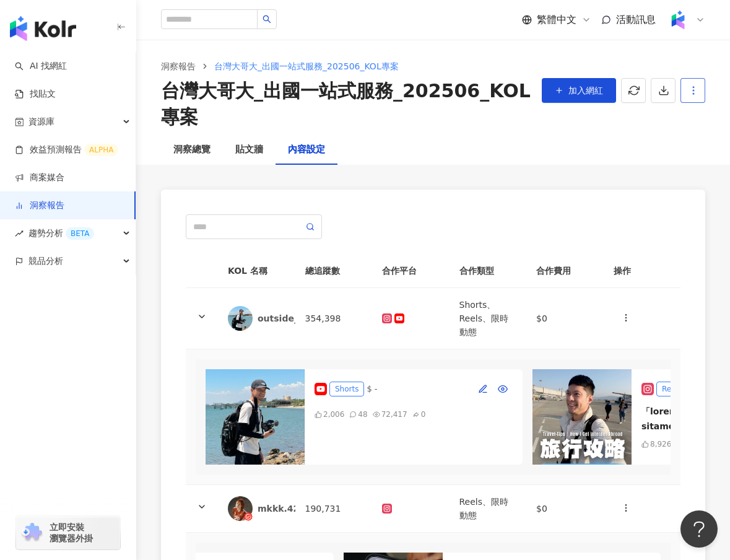 The width and height of the screenshot is (730, 560). Describe the element at coordinates (68, 533) in the screenshot. I see `a: chrome extension立即安裝 瀏覽器外掛` at that location.